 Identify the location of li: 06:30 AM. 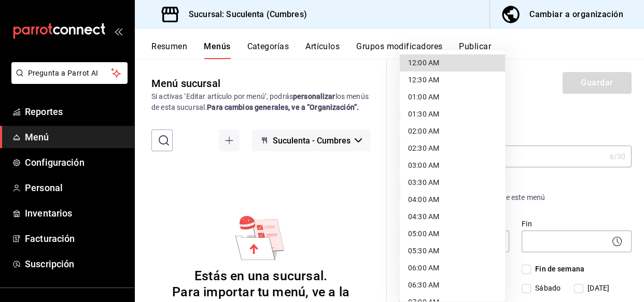
(452, 285).